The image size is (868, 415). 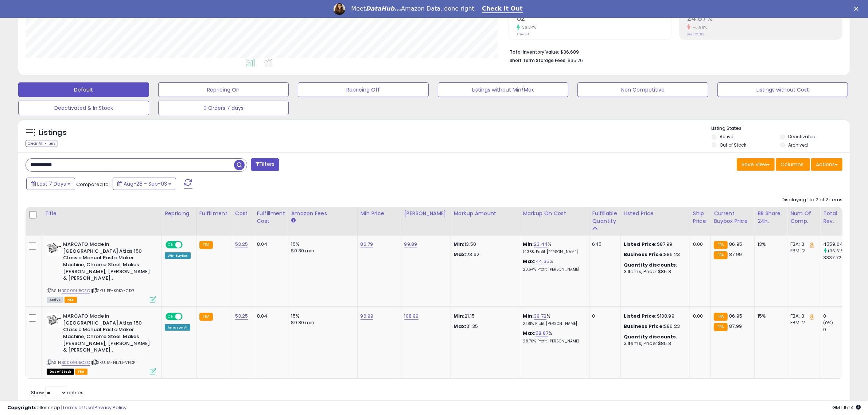 What do you see at coordinates (726, 137) in the screenshot?
I see `label: Active` at bounding box center [726, 137].